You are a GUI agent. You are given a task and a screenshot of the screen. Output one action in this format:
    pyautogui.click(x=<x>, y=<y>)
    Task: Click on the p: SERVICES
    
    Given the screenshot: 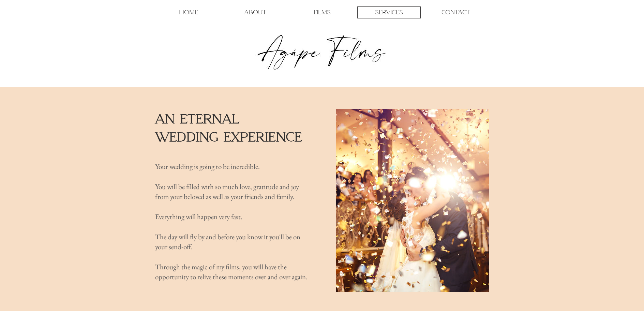 What is the action you would take?
    pyautogui.click(x=389, y=12)
    